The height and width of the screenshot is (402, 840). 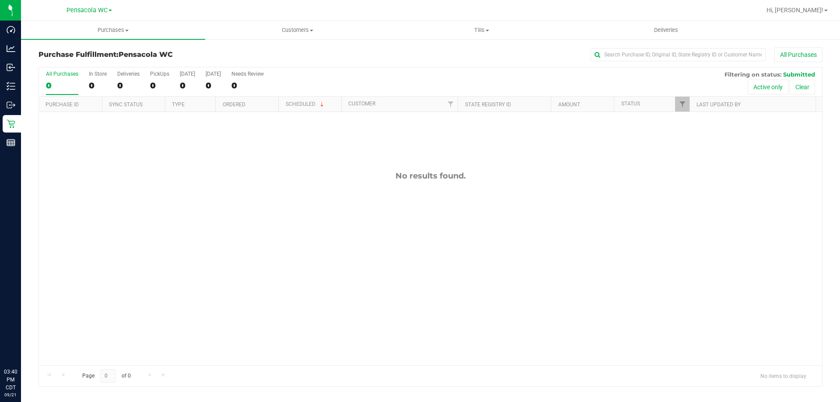 I want to click on span: Deliveries, so click(x=666, y=30).